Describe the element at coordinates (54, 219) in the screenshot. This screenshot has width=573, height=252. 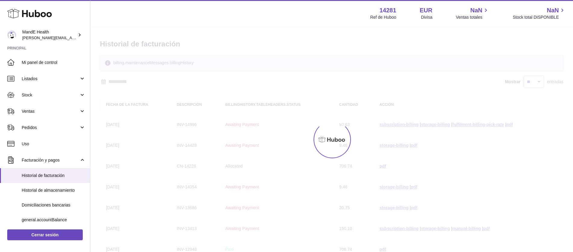
I see `span: general.accountBalance` at that location.